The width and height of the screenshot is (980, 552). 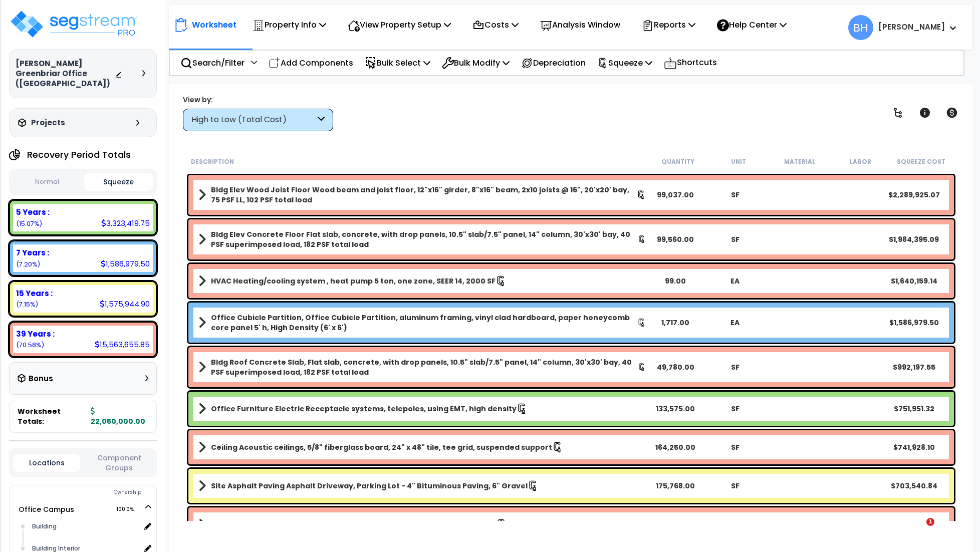 What do you see at coordinates (580, 25) in the screenshot?
I see `p: Analysis Window` at bounding box center [580, 25].